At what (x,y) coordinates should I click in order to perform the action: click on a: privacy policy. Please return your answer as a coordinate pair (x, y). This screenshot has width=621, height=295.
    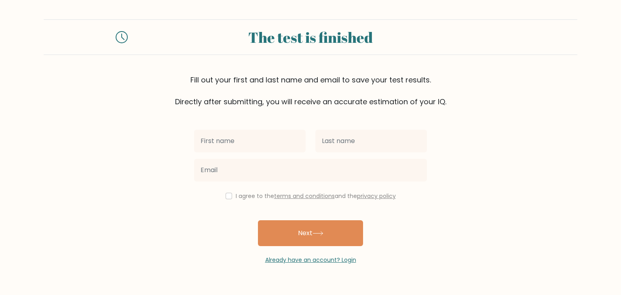
    Looking at the image, I should click on (376, 196).